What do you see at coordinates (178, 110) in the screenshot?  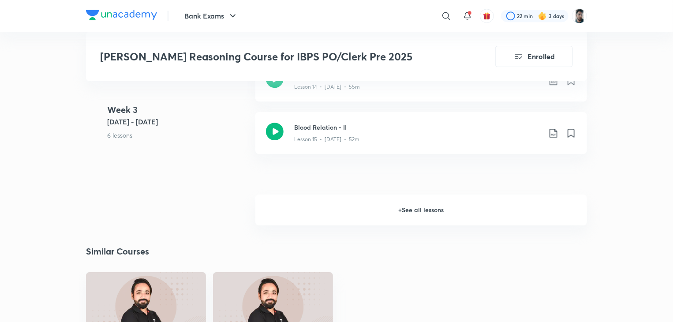 I see `h4: Week 3` at bounding box center [178, 110].